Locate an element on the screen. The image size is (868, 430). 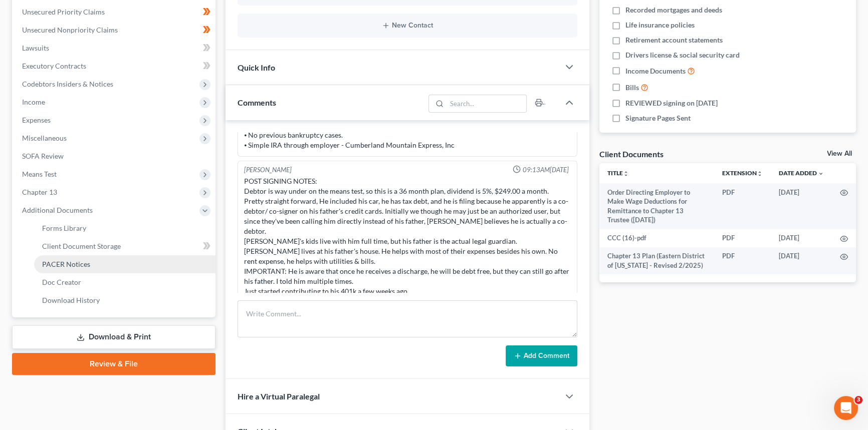
a: View All is located at coordinates (839, 154).